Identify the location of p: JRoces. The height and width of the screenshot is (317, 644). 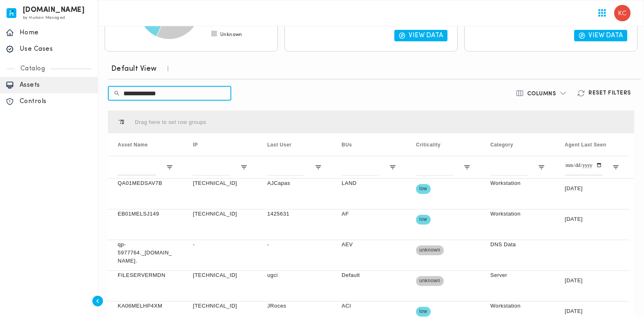
(295, 306).